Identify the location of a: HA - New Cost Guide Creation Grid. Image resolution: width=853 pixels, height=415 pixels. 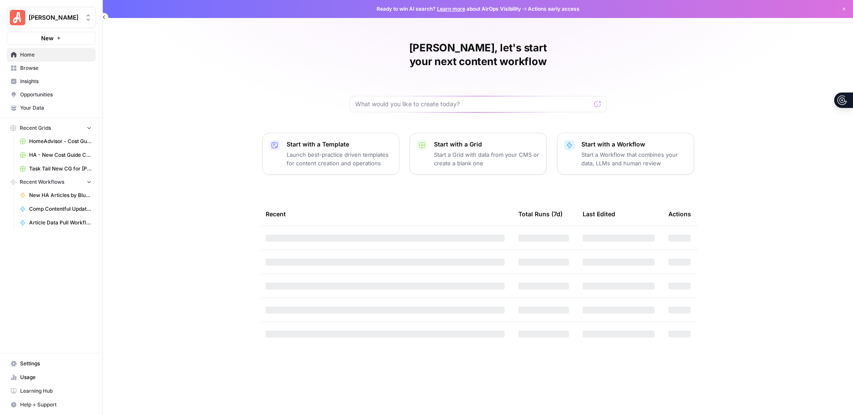
(56, 155).